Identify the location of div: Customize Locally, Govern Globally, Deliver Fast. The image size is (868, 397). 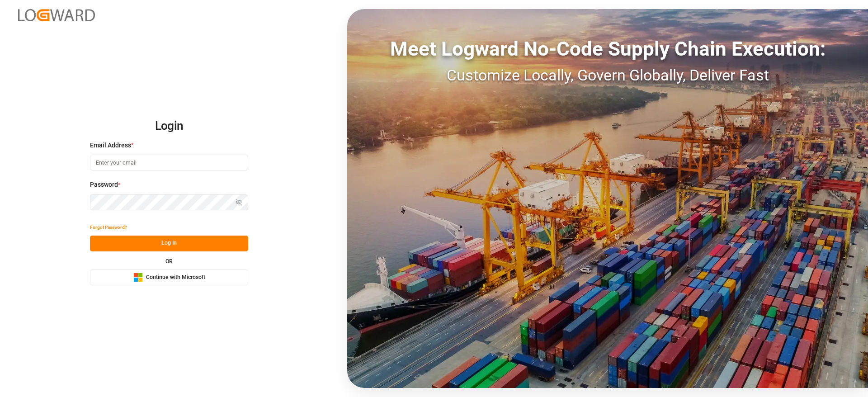
(608, 75).